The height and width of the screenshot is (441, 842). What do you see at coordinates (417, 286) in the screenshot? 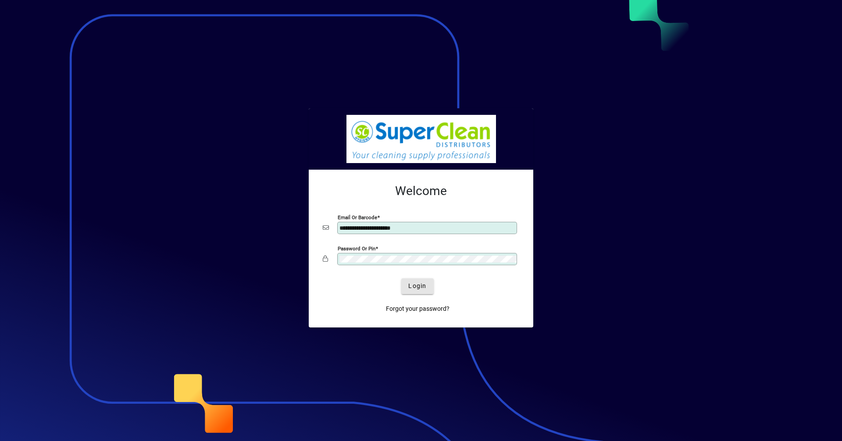
I see `button: Login` at bounding box center [417, 286].